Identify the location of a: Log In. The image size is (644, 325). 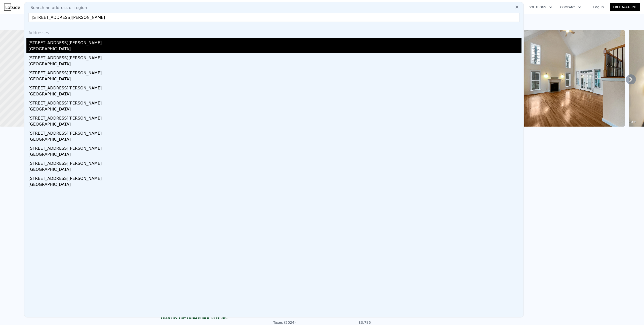
(599, 7).